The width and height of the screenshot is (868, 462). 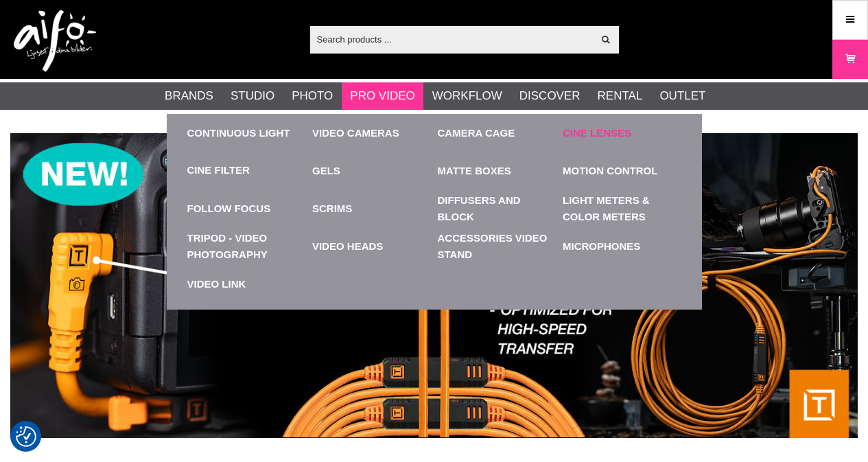 I want to click on a: Light Meters & Color Meters, so click(x=622, y=208).